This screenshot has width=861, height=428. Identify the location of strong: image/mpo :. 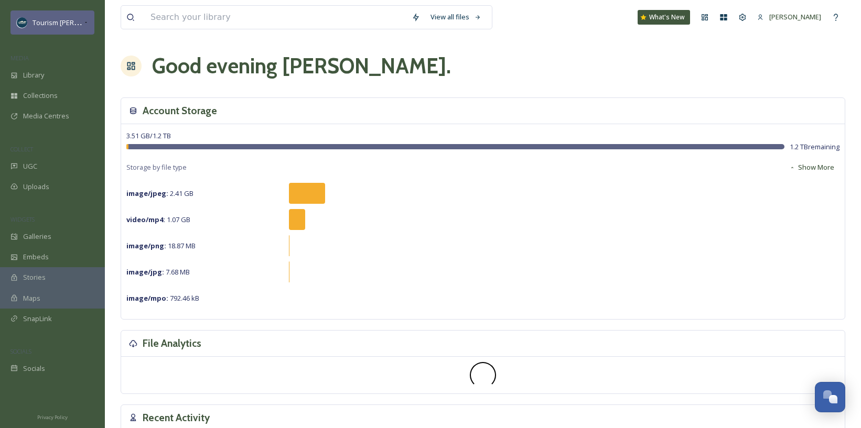
(147, 298).